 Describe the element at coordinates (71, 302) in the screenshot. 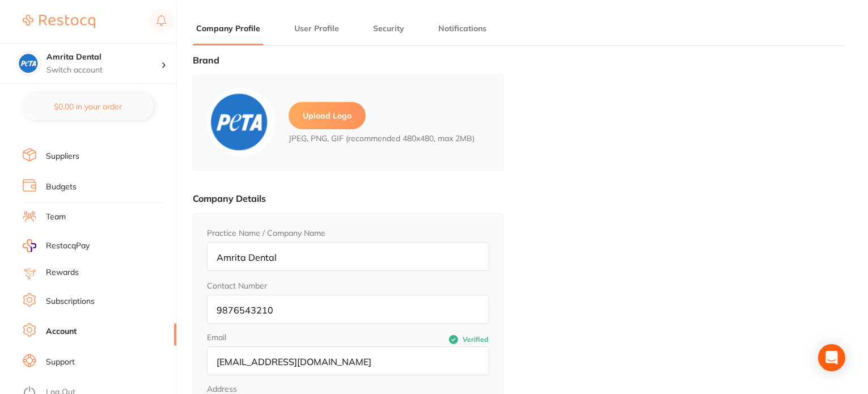

I see `a: Subscriptions` at that location.